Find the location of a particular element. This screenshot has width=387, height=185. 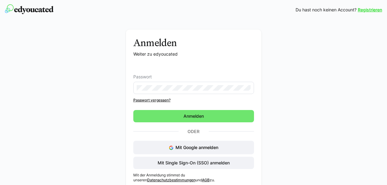

button: Anmelden is located at coordinates (193, 116).